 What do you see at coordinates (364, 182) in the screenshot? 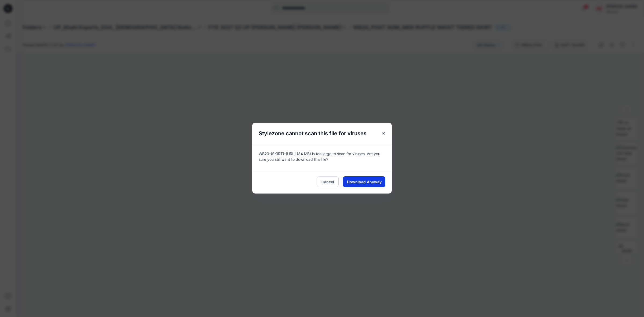
I see `span: Download Anyway` at bounding box center [364, 182].